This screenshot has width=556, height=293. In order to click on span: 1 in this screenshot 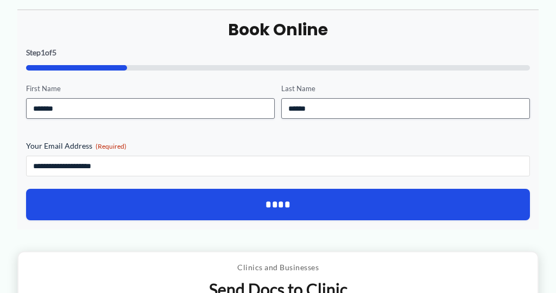, I will do `click(43, 52)`.